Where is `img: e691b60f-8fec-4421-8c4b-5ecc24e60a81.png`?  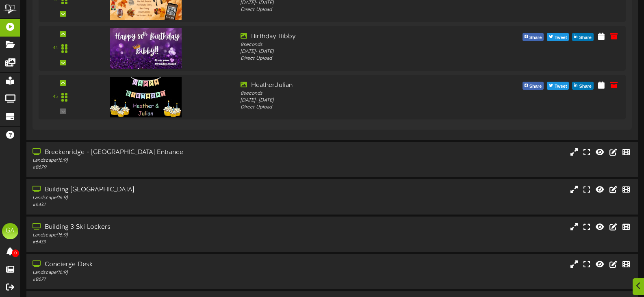 img: e691b60f-8fec-4421-8c4b-5ecc24e60a81.png is located at coordinates (146, 97).